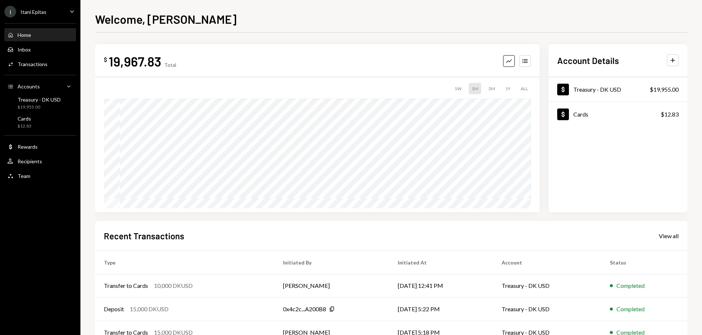 This screenshot has height=335, width=702. I want to click on div: 1W, so click(458, 88).